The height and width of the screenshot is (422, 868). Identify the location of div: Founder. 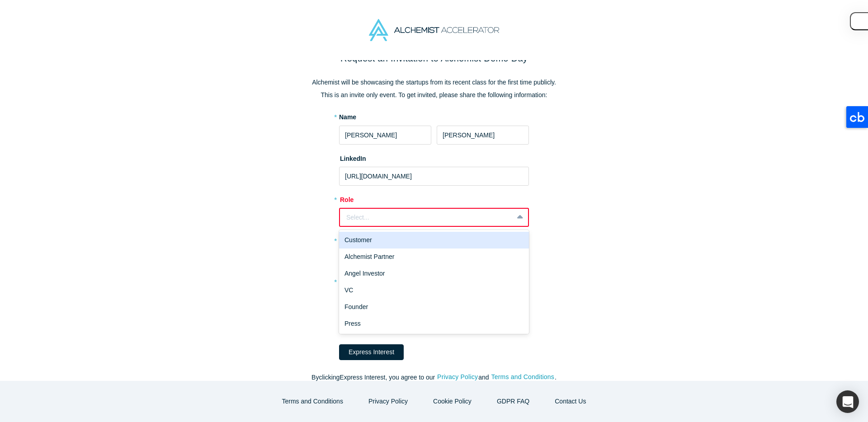
(434, 307).